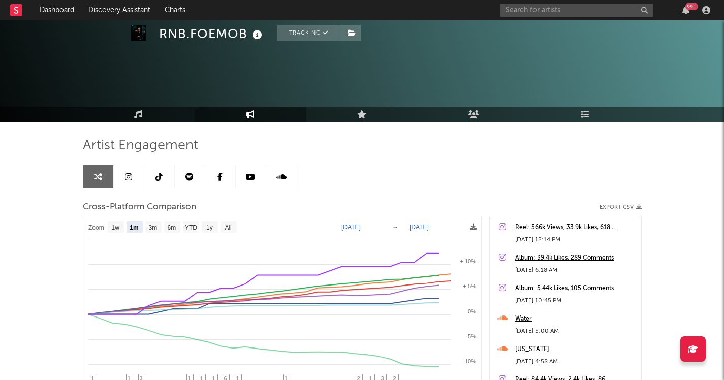 The width and height of the screenshot is (724, 380). What do you see at coordinates (576, 10) in the screenshot?
I see `input: Search for artists` at bounding box center [576, 10].